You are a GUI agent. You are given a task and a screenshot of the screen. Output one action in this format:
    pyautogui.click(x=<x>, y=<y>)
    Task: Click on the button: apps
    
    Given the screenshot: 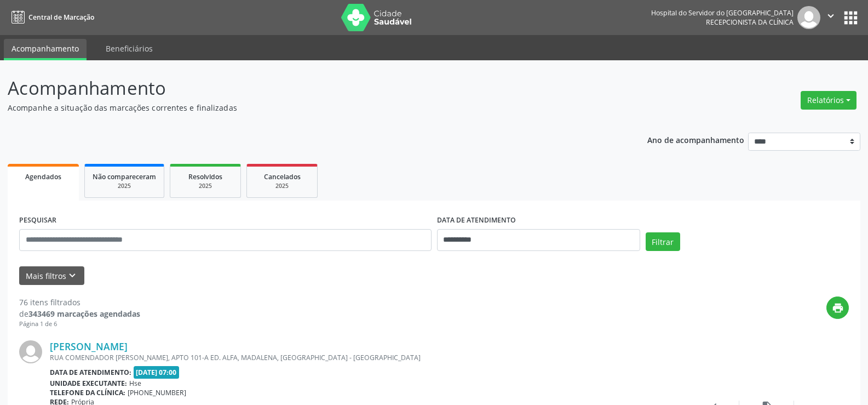 What is the action you would take?
    pyautogui.click(x=851, y=17)
    